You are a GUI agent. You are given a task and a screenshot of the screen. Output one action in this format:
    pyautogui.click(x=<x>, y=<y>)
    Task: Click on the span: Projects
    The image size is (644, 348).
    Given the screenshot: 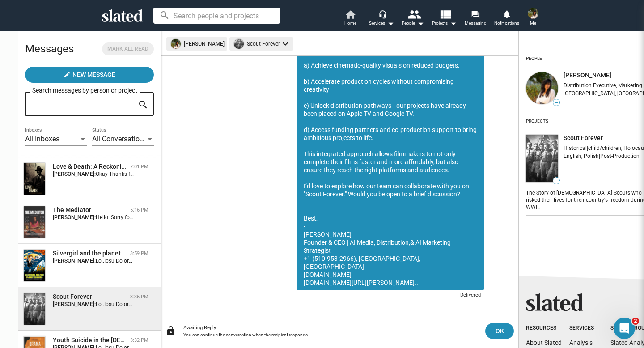 What is the action you would take?
    pyautogui.click(x=444, y=23)
    